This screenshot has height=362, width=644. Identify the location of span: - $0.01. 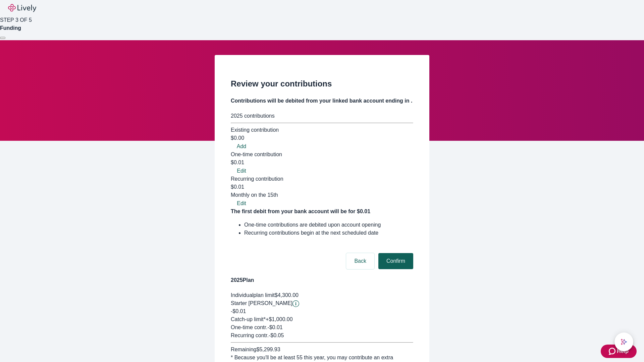
(275, 327).